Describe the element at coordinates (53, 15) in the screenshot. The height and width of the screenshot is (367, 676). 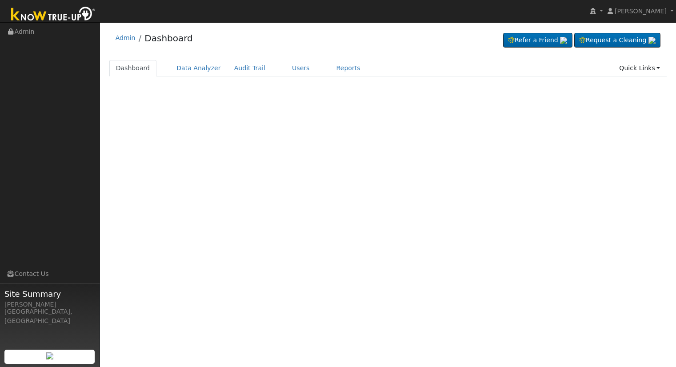
I see `img: Know True-Up` at that location.